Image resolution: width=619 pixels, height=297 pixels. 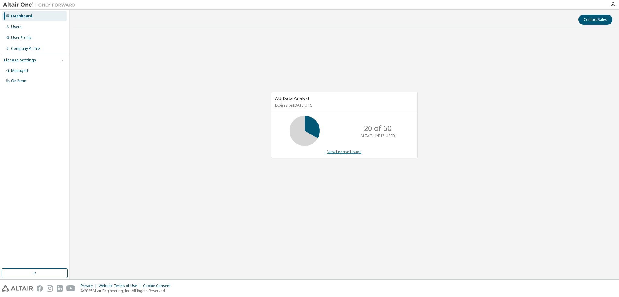 What do you see at coordinates (596, 20) in the screenshot?
I see `button: Contact Sales` at bounding box center [596, 20].